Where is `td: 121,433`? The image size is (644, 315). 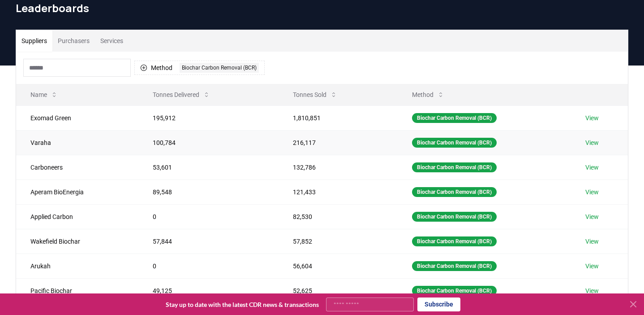 td: 121,433 is located at coordinates (338, 191).